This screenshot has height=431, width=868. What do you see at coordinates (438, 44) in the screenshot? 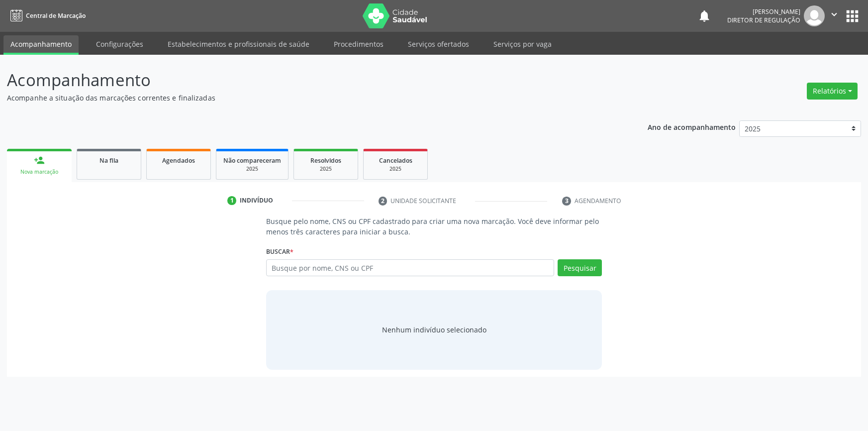
I see `a: Serviços ofertados` at bounding box center [438, 44].